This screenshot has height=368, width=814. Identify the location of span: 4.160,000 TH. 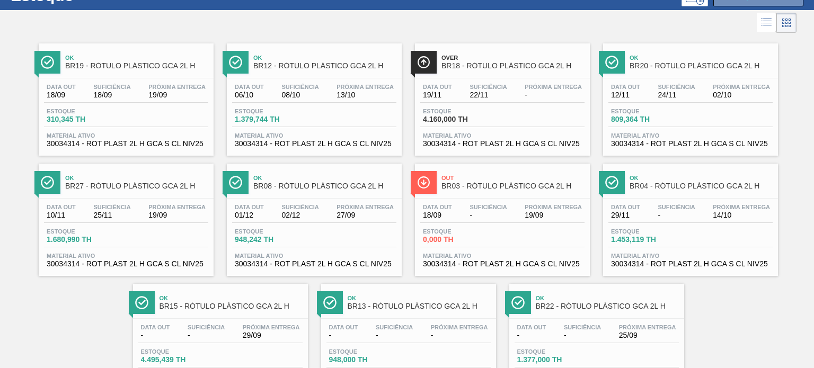
(460, 119).